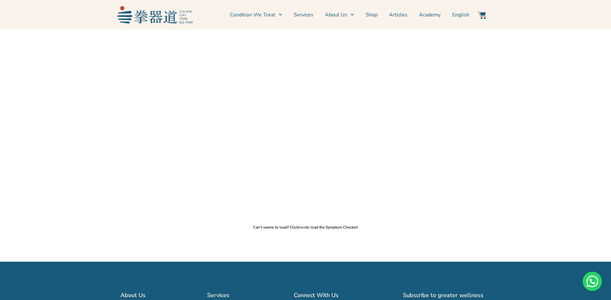  What do you see at coordinates (302, 227) in the screenshot?
I see `a: here` at bounding box center [302, 227].